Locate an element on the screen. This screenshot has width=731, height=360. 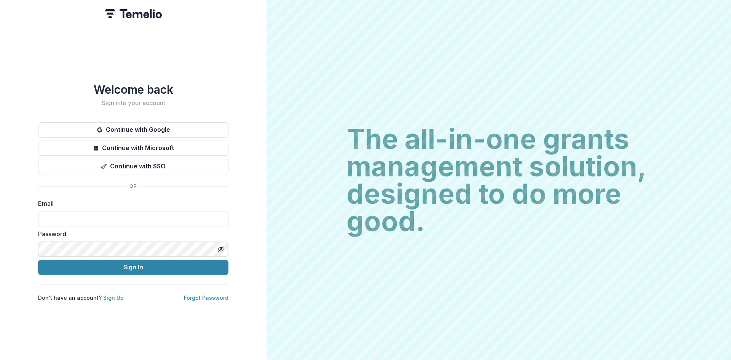
button: Toggle password visibility is located at coordinates (221, 249).